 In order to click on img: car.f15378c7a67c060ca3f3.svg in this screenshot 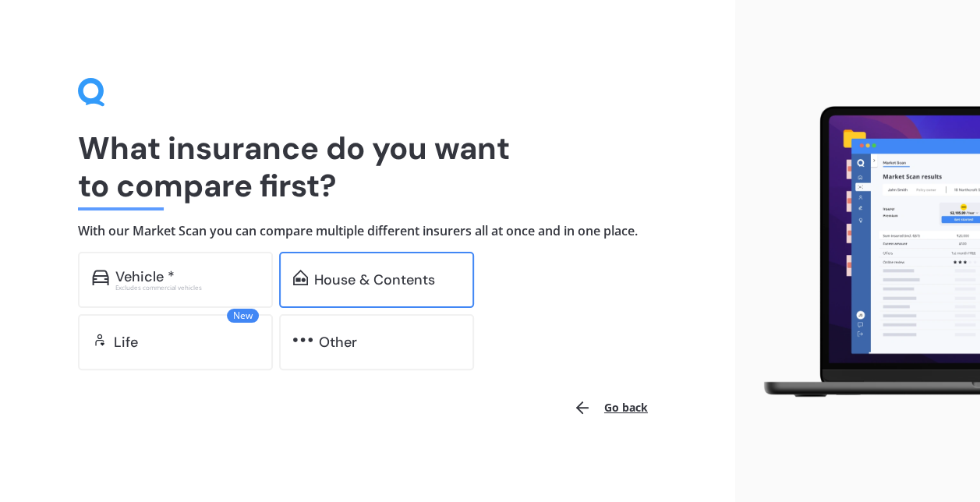, I will do `click(101, 277)`.